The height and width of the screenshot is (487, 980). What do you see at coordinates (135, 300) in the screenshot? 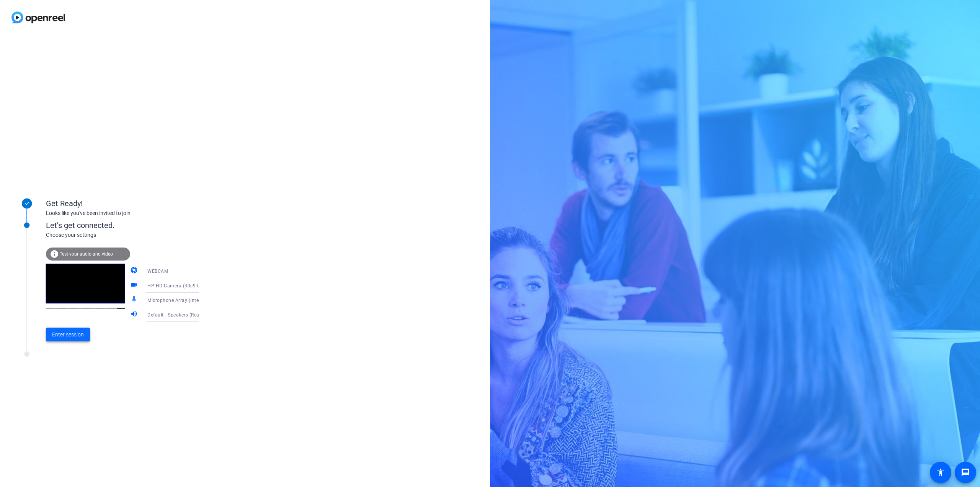
I see `mat-icon: mic_none` at bounding box center [135, 300].